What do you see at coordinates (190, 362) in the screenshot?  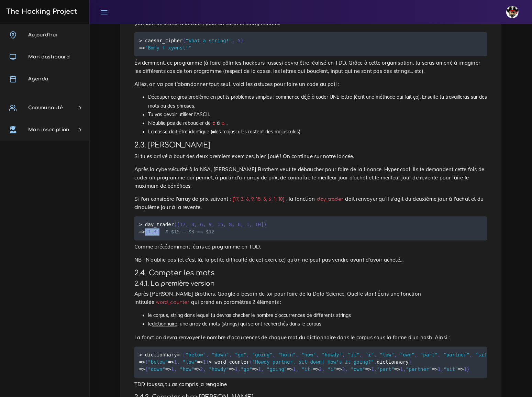 I see `span: "low"` at bounding box center [190, 362].